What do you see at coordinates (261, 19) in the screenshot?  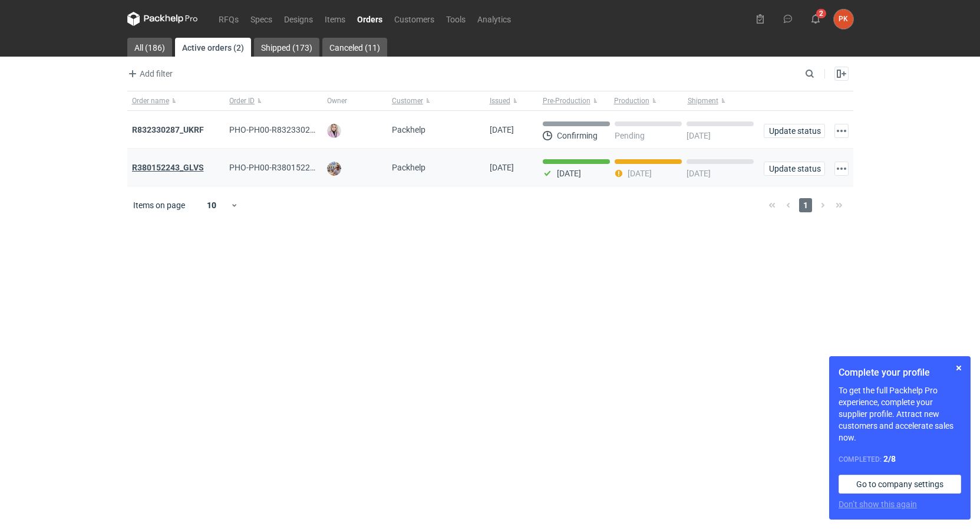 I see `a: Specs` at bounding box center [261, 19].